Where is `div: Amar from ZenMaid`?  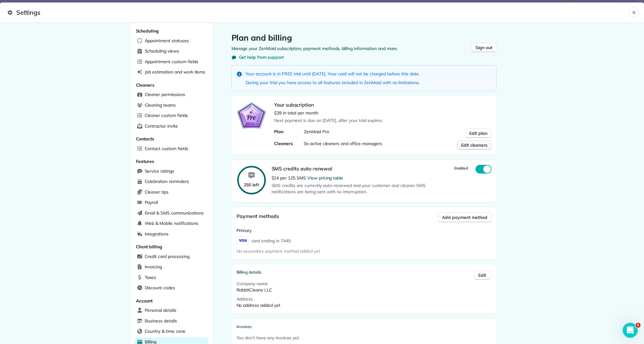
div: Amar from ZenMaid is located at coordinates (69, 55).